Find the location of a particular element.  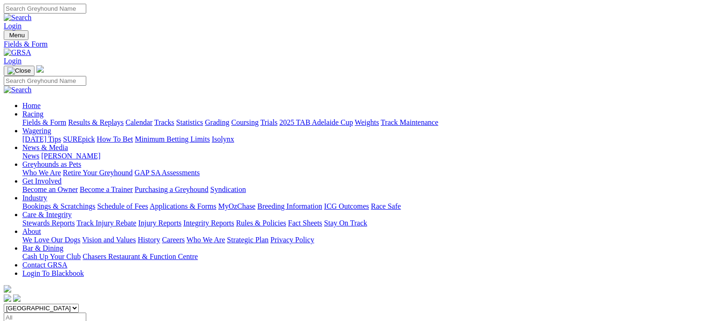

div: Greyhounds as Pets is located at coordinates (365, 173).